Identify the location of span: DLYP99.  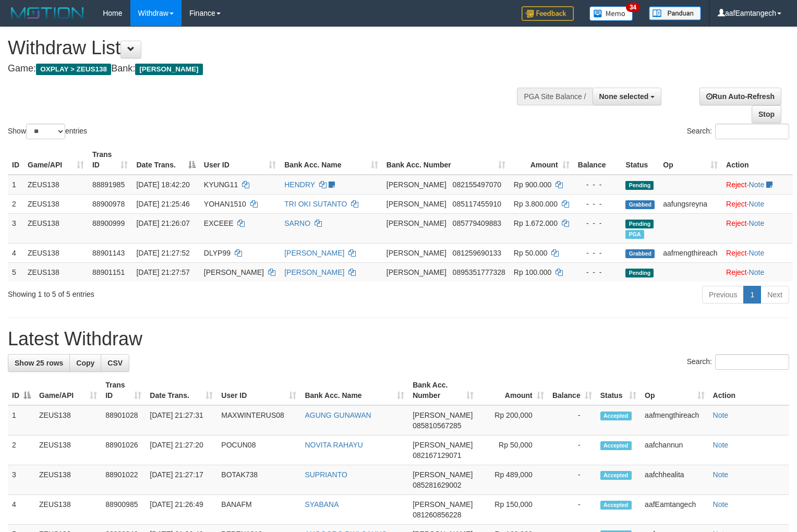
(217, 253).